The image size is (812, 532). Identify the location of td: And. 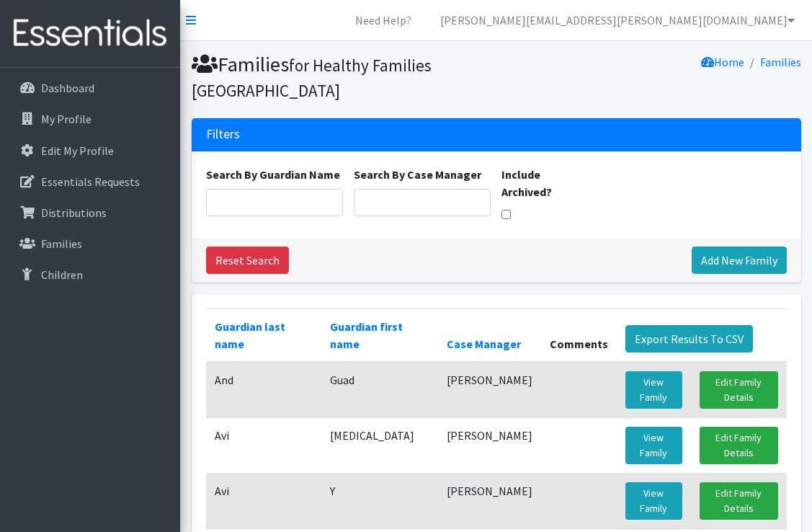
(264, 390).